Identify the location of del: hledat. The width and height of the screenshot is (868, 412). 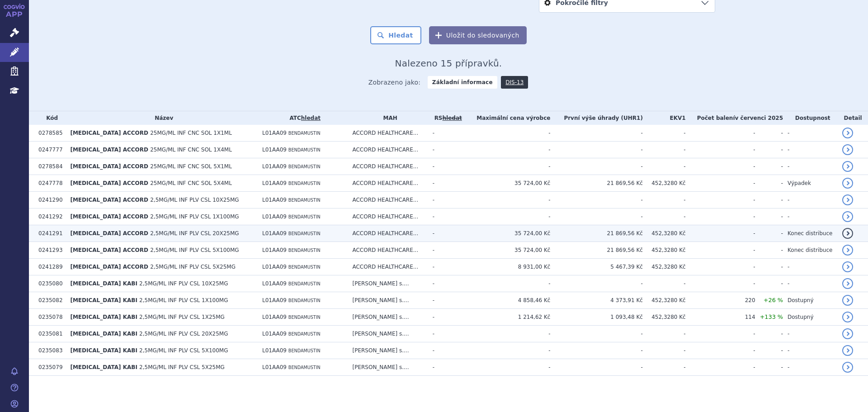
(452, 118).